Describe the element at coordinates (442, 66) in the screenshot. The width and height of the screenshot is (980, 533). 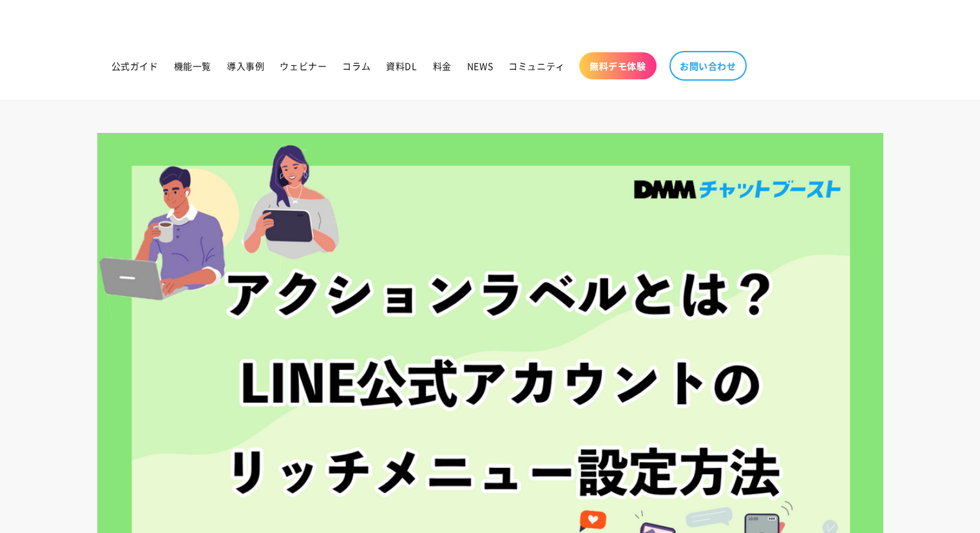
I see `span: 料金` at that location.